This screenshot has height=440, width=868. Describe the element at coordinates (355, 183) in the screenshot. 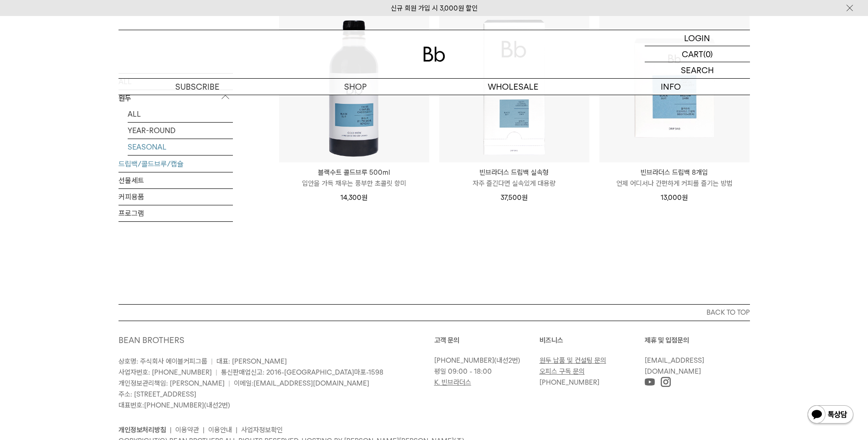

I see `p: 입안을 가득 채우는 풍부한 초콜릿 향미` at that location.